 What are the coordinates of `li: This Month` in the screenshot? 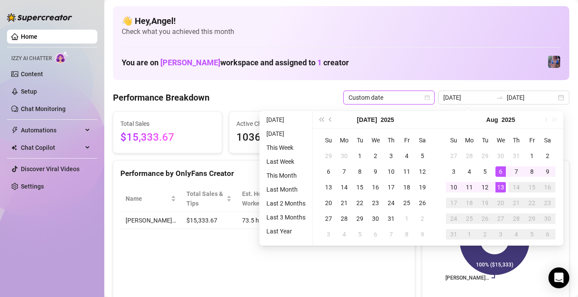 It's located at (286, 175).